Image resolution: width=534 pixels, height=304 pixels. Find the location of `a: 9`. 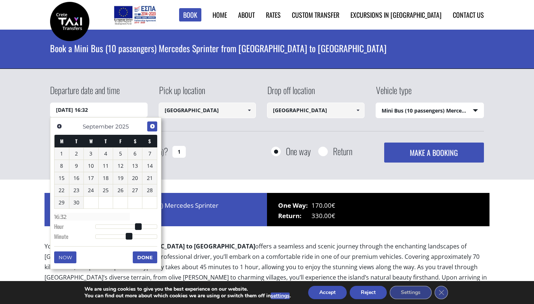

a: 9 is located at coordinates (76, 166).